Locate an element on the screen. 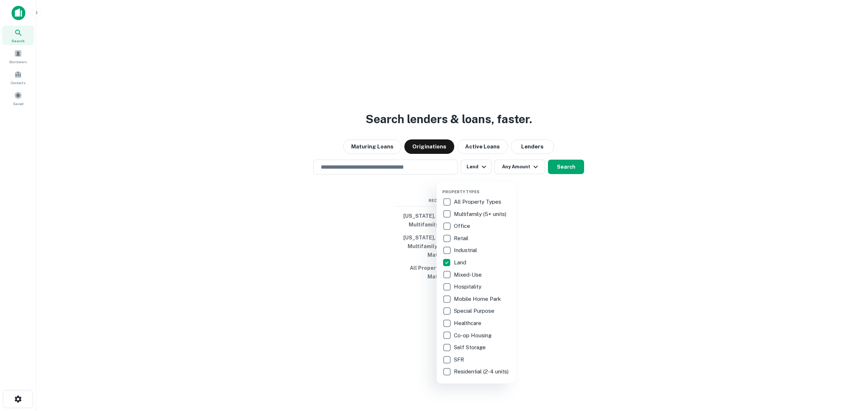 This screenshot has width=868, height=411. p: Co-op Housing is located at coordinates (473, 336).